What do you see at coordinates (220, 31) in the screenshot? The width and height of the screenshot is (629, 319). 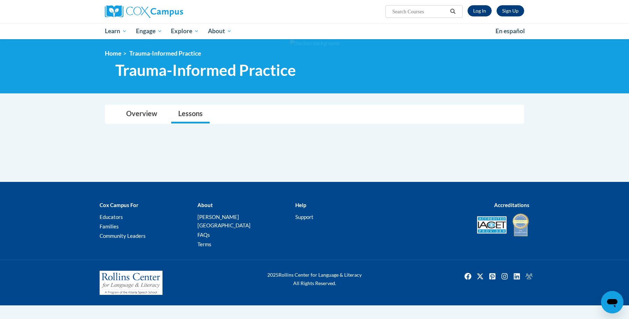 I see `a: About` at bounding box center [220, 31].